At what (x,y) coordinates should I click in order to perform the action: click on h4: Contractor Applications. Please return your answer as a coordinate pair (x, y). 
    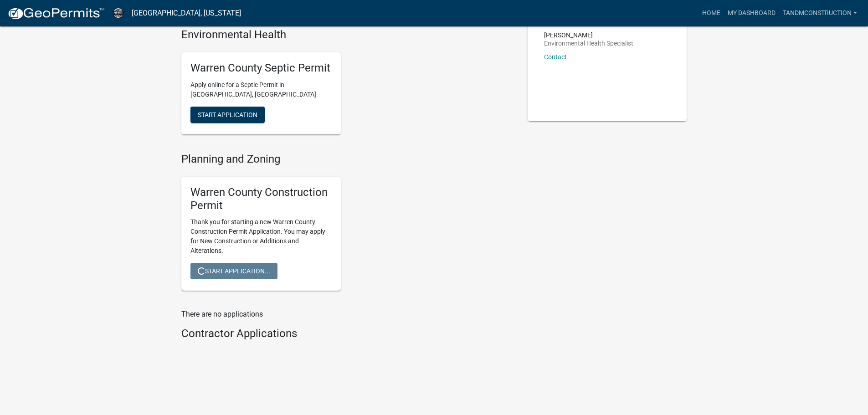
    Looking at the image, I should click on (348, 333).